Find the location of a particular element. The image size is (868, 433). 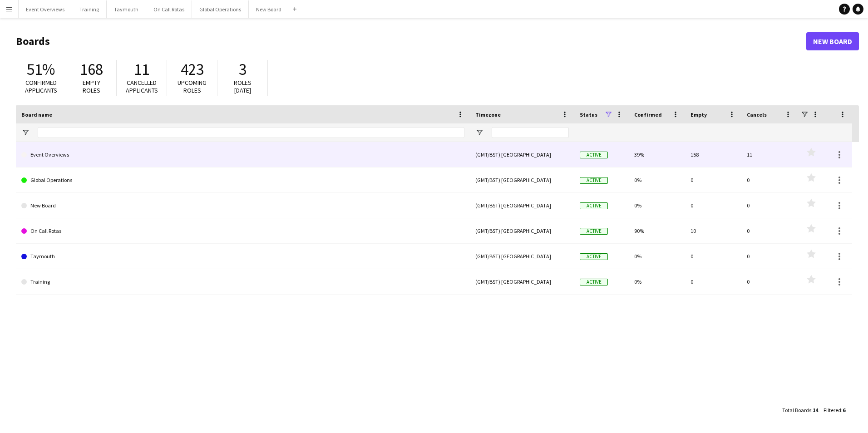

span: 423 is located at coordinates (192, 70).